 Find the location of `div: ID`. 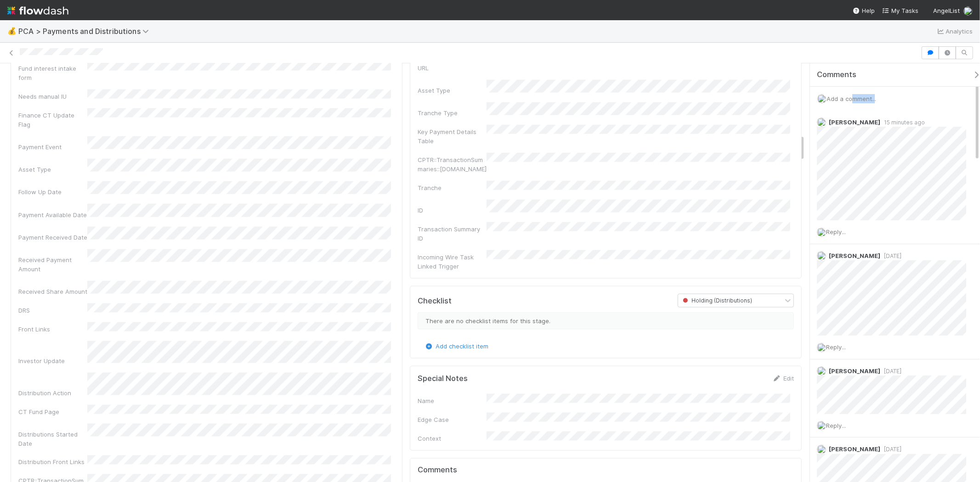

div: ID is located at coordinates (452, 211).